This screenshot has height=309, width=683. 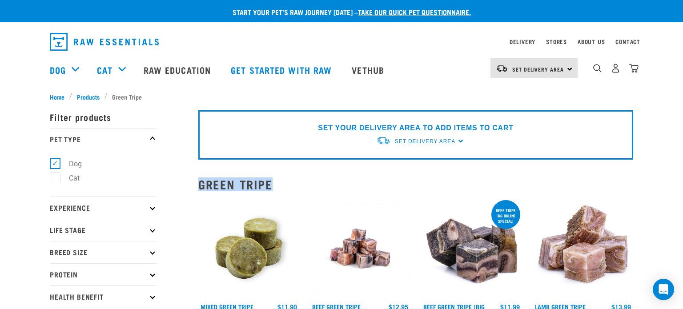 What do you see at coordinates (416, 128) in the screenshot?
I see `p: SET YOUR DELIVERY AREA TO ADD ITEMS TO CART` at bounding box center [416, 128].